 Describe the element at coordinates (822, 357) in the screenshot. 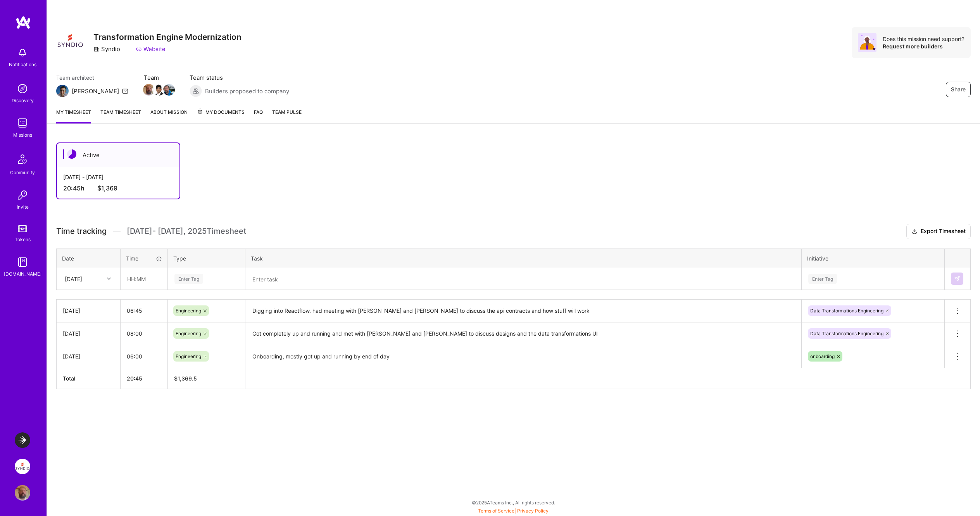

I see `span: onboarding` at that location.